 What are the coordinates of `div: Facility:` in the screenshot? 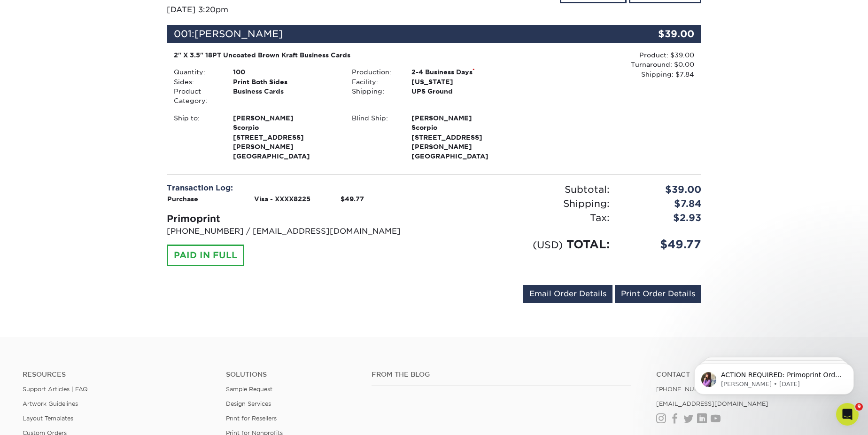 It's located at (374, 81).